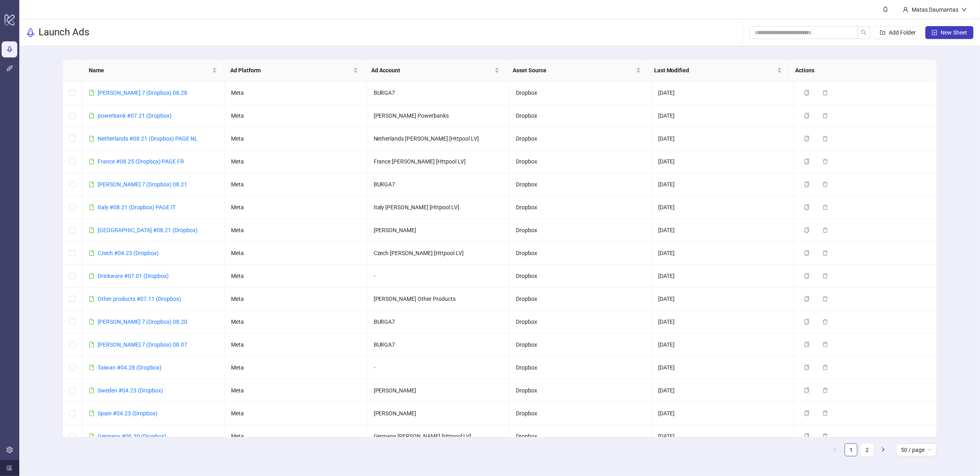  I want to click on button: left, so click(835, 450).